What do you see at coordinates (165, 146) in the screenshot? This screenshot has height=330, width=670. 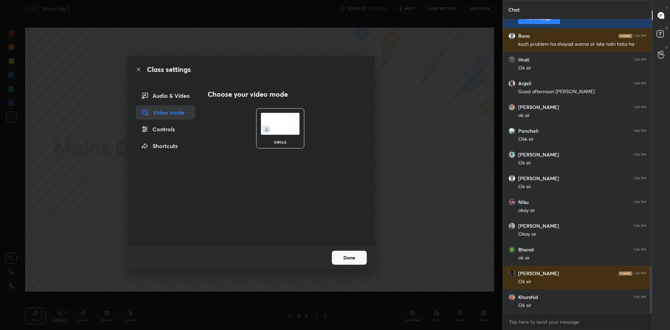 I see `div: Shortcuts` at bounding box center [165, 146].